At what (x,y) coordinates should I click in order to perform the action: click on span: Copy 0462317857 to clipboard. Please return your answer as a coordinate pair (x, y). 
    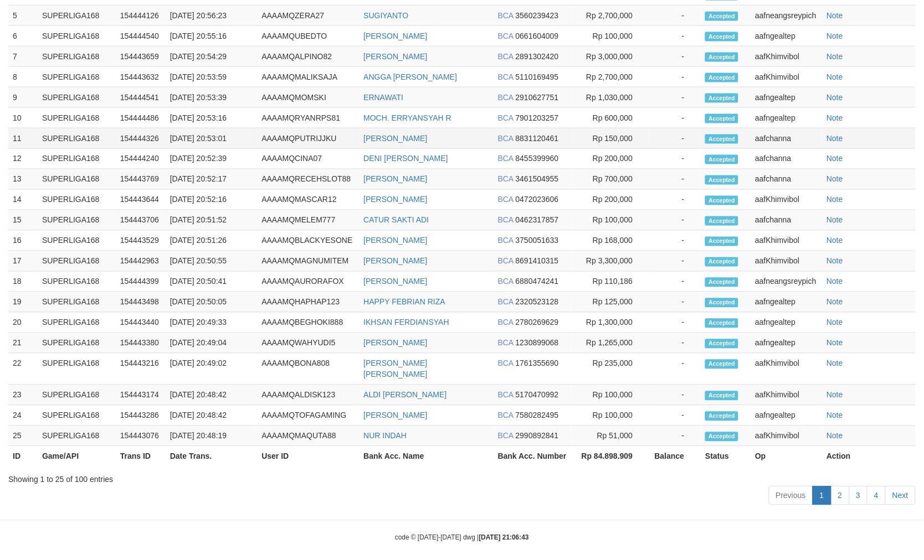
    Looking at the image, I should click on (537, 220).